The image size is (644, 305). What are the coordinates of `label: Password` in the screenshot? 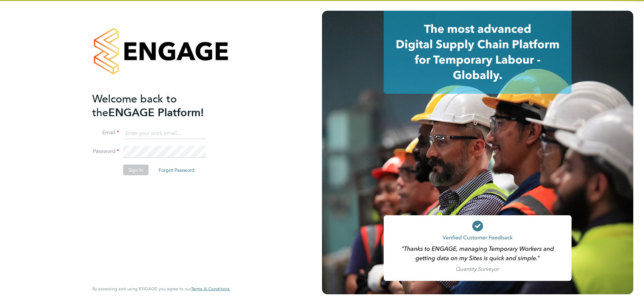 It's located at (106, 151).